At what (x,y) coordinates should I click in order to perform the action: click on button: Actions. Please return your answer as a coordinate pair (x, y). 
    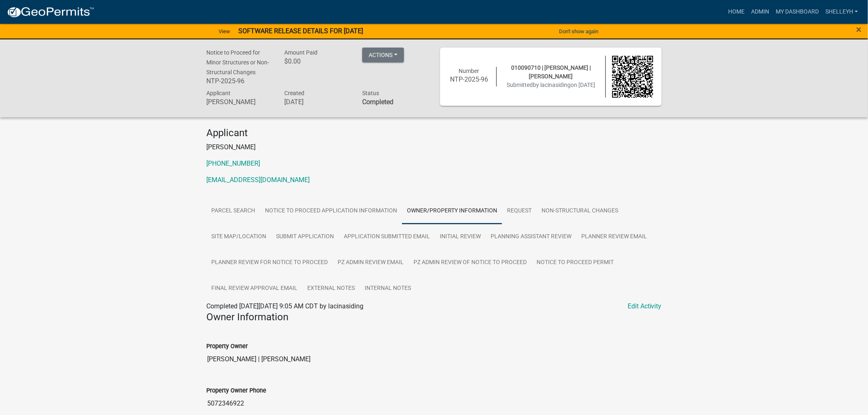
    Looking at the image, I should click on (383, 55).